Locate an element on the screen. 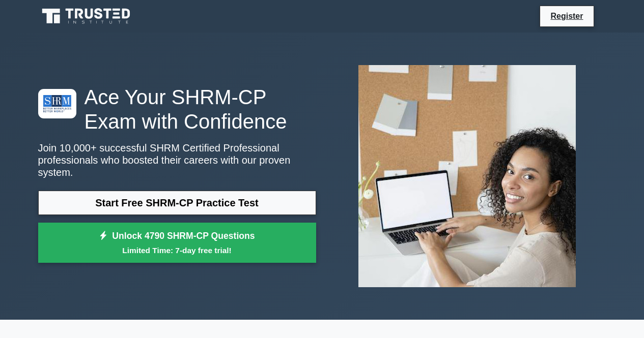  a: Start Free SHRM-CP Practice Test is located at coordinates (178, 203).